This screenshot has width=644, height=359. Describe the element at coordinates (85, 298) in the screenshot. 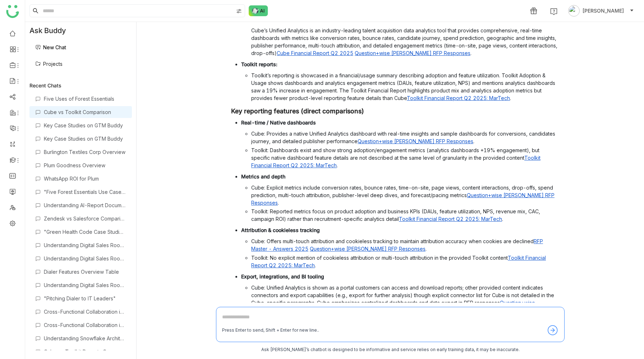

I see `div: "Pitching Dialer to IT Leaders"` at that location.